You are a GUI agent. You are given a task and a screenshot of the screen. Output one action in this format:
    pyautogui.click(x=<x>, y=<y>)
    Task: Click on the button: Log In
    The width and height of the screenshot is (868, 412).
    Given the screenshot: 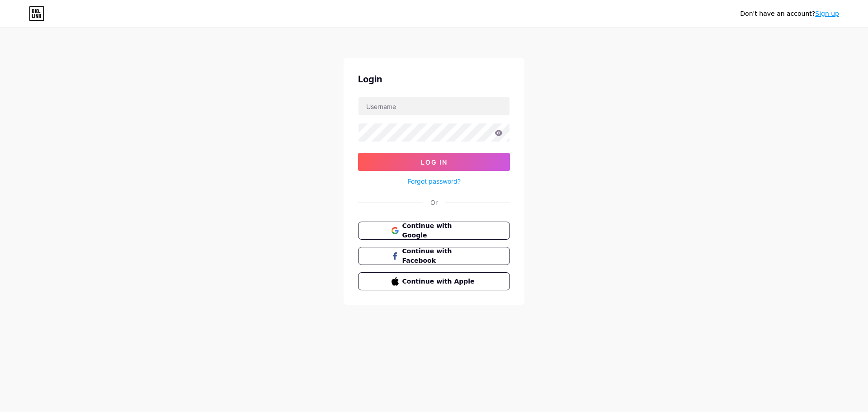 What is the action you would take?
    pyautogui.click(x=434, y=162)
    